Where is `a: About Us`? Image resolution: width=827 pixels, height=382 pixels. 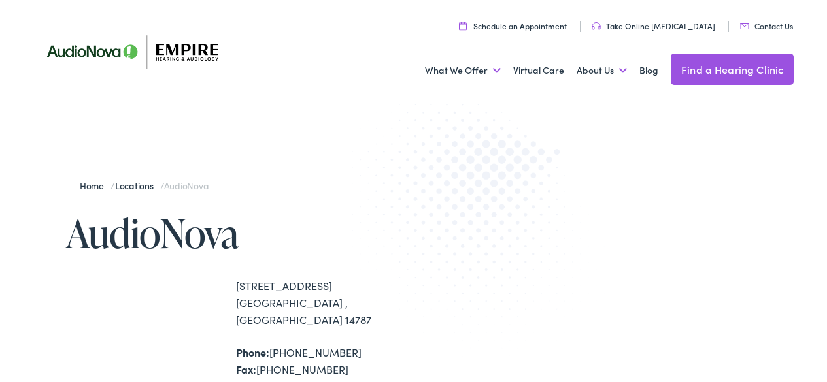
a: About Us is located at coordinates (601, 71).